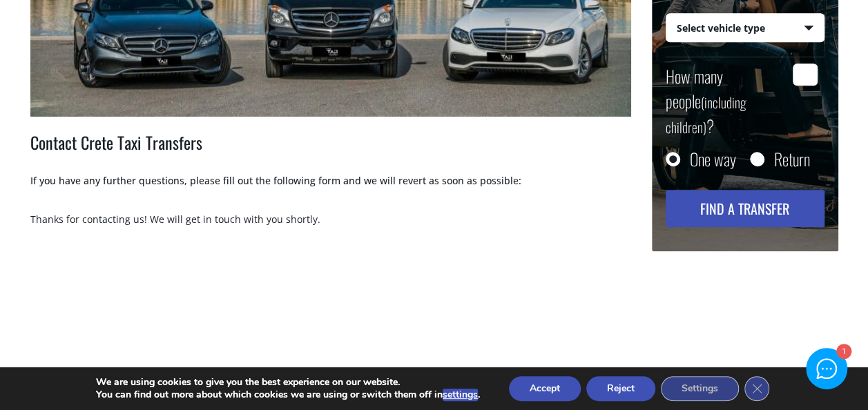 The image size is (868, 410). Describe the element at coordinates (621, 389) in the screenshot. I see `button: Reject` at that location.